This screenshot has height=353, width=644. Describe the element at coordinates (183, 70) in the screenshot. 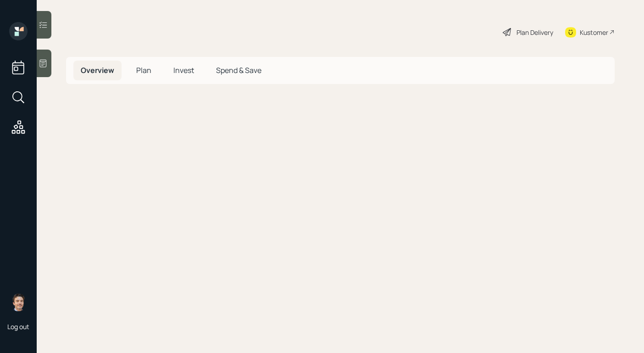

I see `span: Invest` at that location.